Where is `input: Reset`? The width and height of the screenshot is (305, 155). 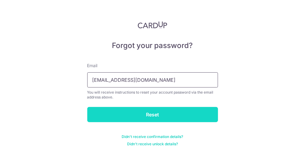 input: Reset is located at coordinates (153, 115).